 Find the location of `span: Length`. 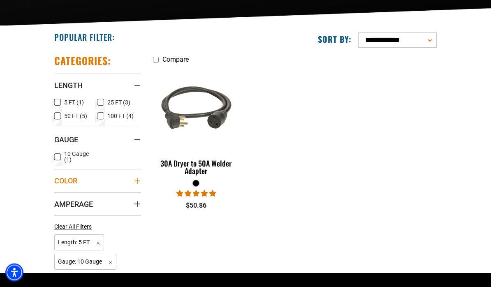

span: Length is located at coordinates (68, 86).